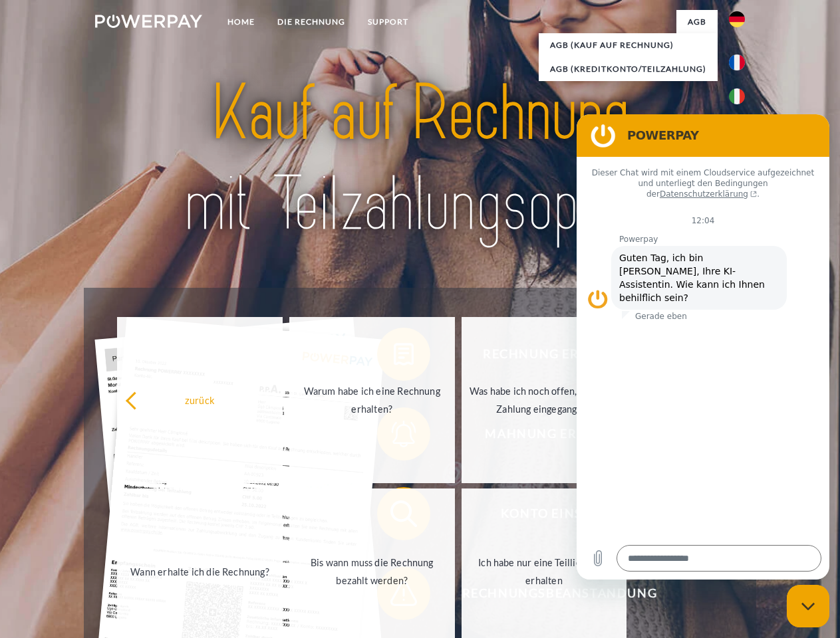 This screenshot has width=840, height=638. Describe the element at coordinates (387, 22) in the screenshot. I see `a: SUPPORT` at that location.